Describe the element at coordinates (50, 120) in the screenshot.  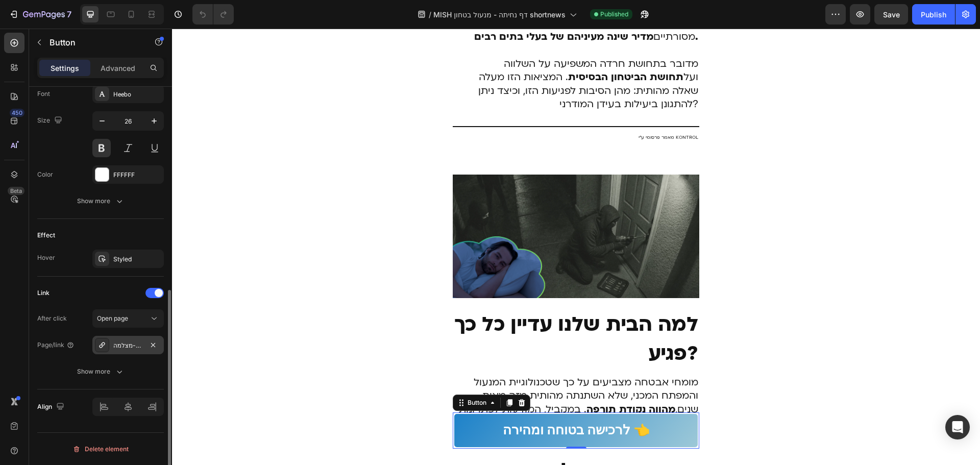
I see `div: Size` at that location.